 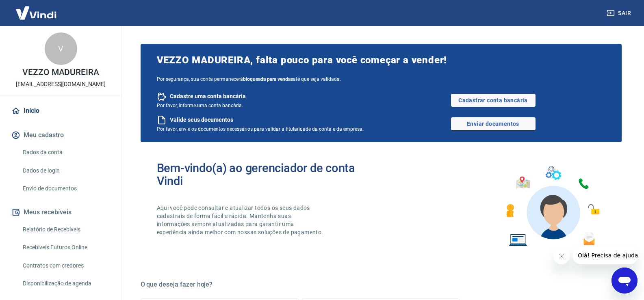 I want to click on img: Imagem de um avatar masculino com diversos icones exemplificando as funcionalidades do gerenciado..., so click(x=552, y=207).